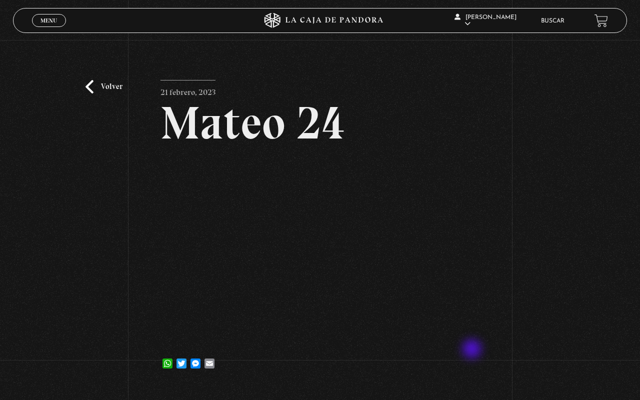 The width and height of the screenshot is (640, 400). Describe the element at coordinates (552, 21) in the screenshot. I see `a: Buscar` at that location.